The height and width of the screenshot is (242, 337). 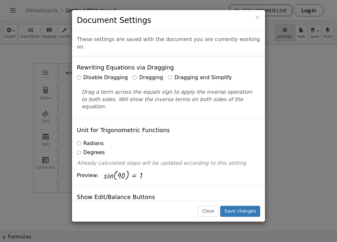 What do you see at coordinates (87, 175) in the screenshot?
I see `span: Preview:` at bounding box center [87, 175].